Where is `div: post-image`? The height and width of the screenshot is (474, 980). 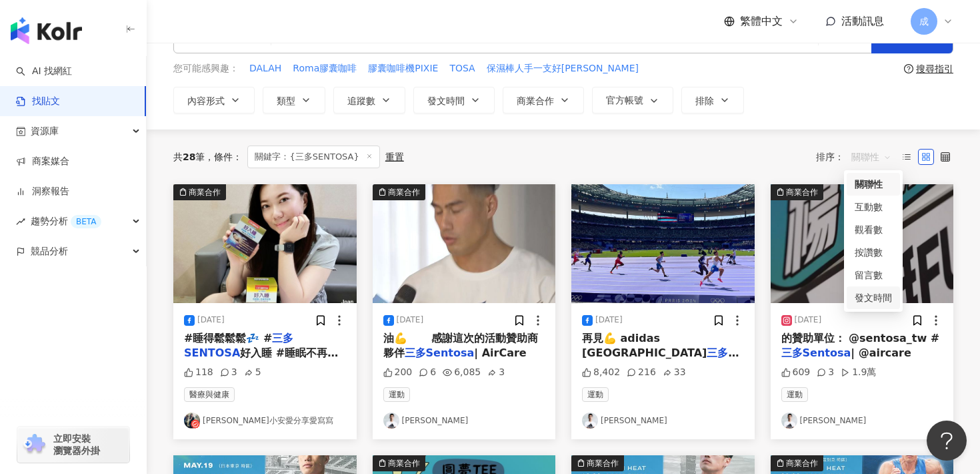
div: post-image is located at coordinates (663, 243).